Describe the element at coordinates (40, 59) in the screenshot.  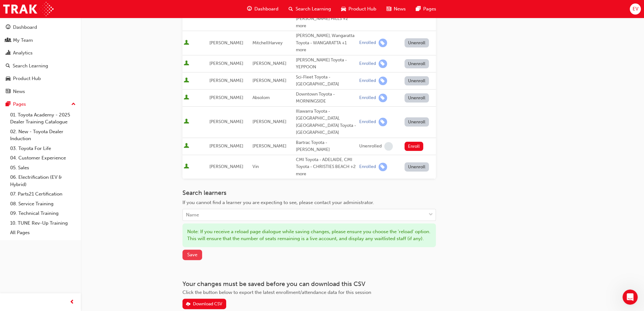
I see `button: DashboardMy TeamAnalyticsSearch LearningProduct HubNews` at that location.